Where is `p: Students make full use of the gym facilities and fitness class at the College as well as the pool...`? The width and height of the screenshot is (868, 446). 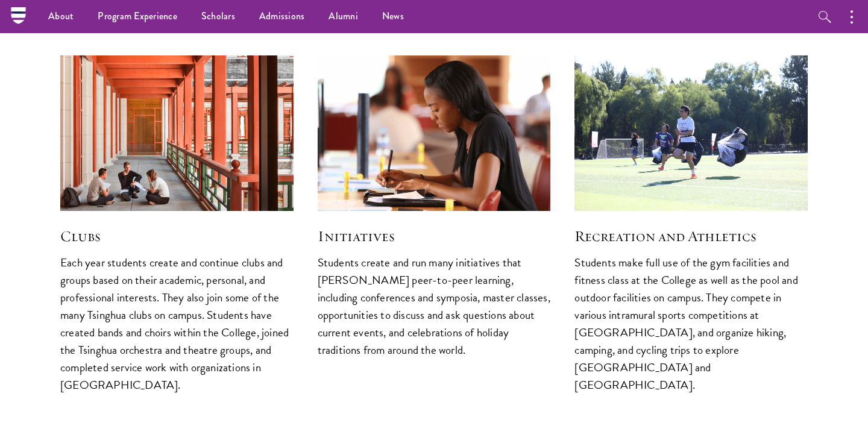
p: Students make full use of the gym facilities and fitness class at the College as well as the pool... is located at coordinates (691, 324).